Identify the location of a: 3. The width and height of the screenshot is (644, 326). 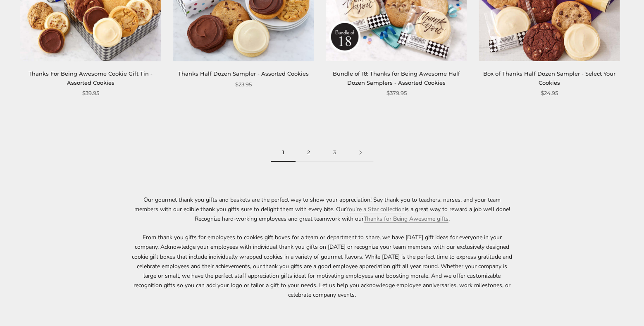
(334, 152).